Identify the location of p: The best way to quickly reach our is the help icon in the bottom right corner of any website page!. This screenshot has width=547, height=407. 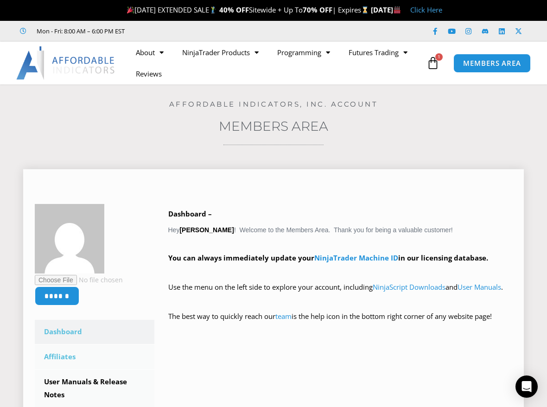
(341, 323).